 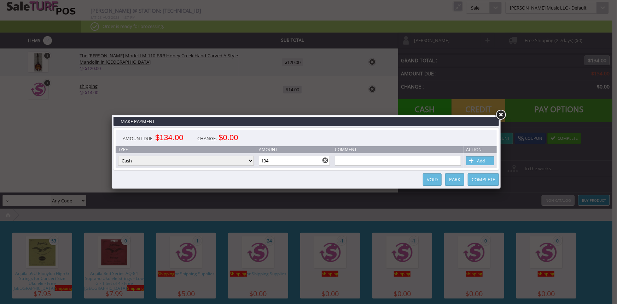 I want to click on a: Complete, so click(x=484, y=179).